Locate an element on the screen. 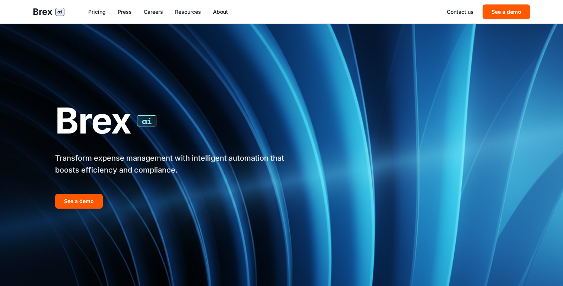 The height and width of the screenshot is (286, 563). a: Pricing is located at coordinates (97, 12).